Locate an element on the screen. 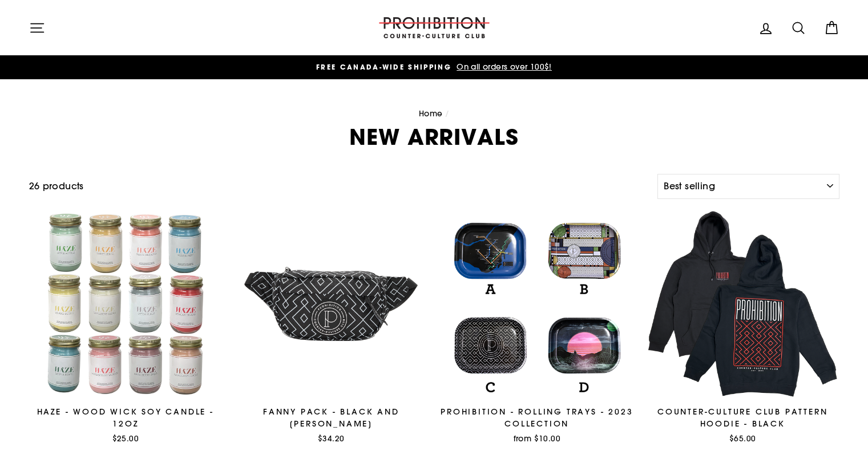 Image resolution: width=868 pixels, height=451 pixels. div: $25.00 is located at coordinates (126, 439).